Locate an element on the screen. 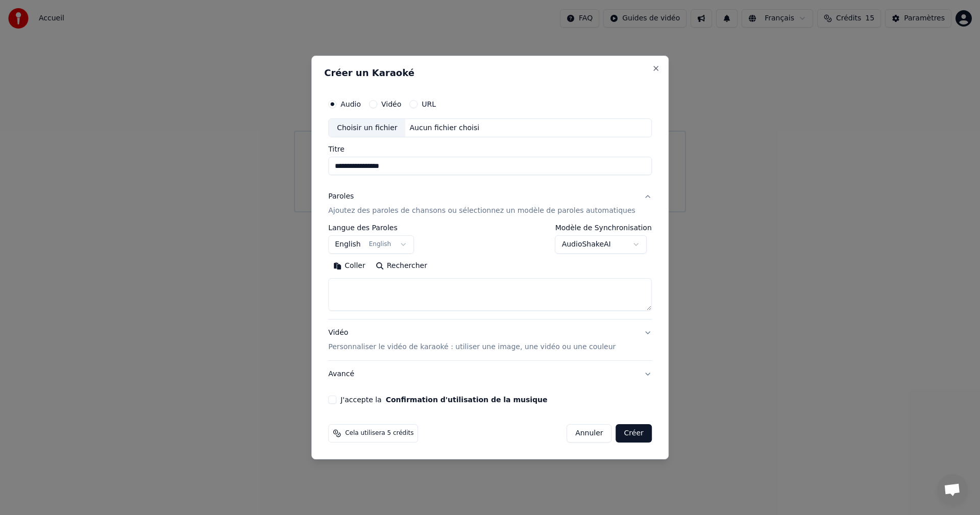 The image size is (980, 515). p: Personnaliser le vidéo de karaoké : utiliser une image, une vidéo ou une couleur is located at coordinates (472, 346).